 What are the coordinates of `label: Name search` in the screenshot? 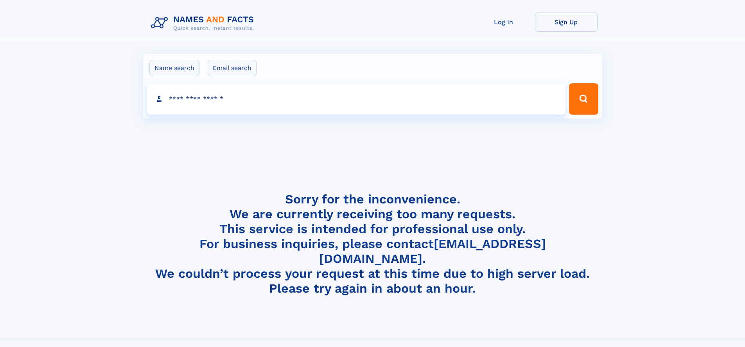 It's located at (174, 68).